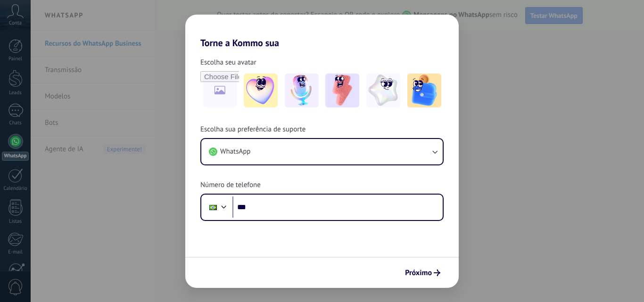 Image resolution: width=644 pixels, height=302 pixels. What do you see at coordinates (423, 273) in the screenshot?
I see `button: Próximo` at bounding box center [423, 273].